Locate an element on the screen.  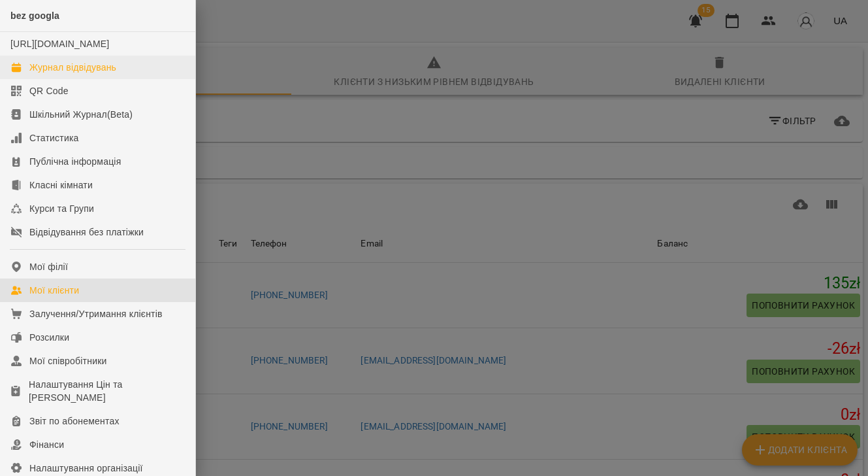
div: Мої філії is located at coordinates (48, 267).